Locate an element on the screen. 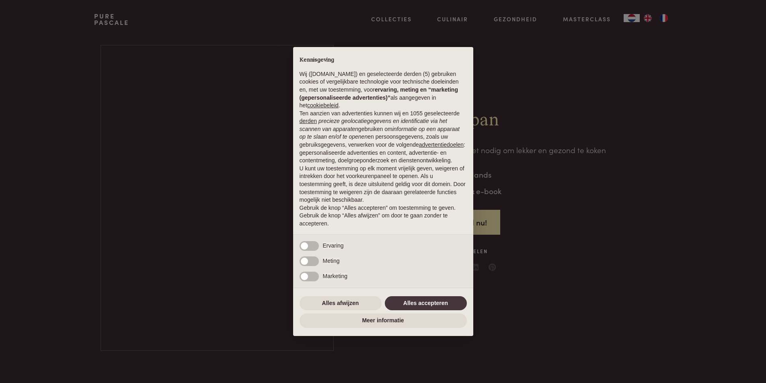 The height and width of the screenshot is (383, 766). em: informatie op een apparaat op te slaan en/of te openen is located at coordinates (380, 133).